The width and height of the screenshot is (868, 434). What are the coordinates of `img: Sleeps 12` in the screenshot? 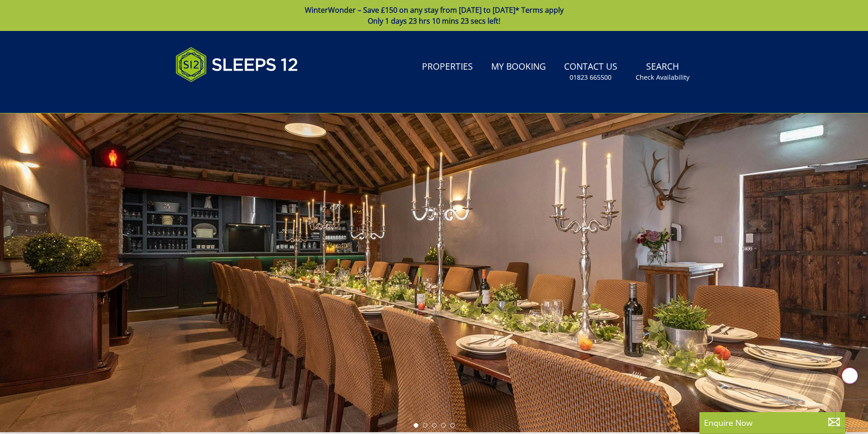 It's located at (237, 64).